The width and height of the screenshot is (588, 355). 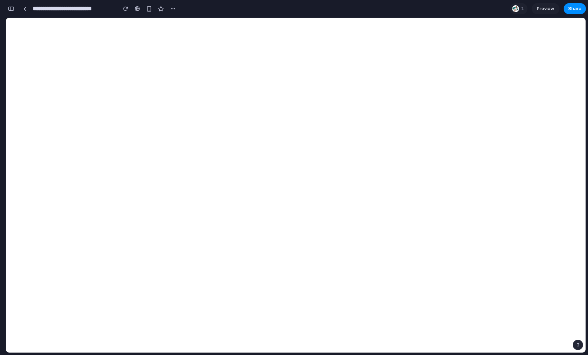 I want to click on button: Share, so click(x=575, y=9).